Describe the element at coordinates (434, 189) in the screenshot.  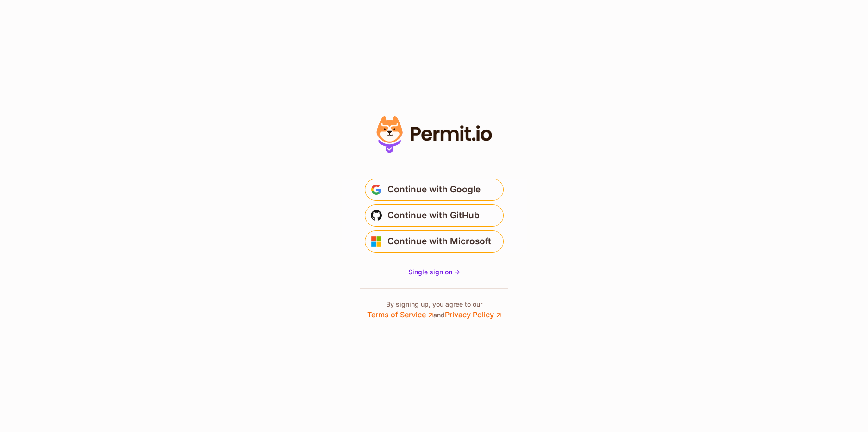
I see `button: Continue with Google` at that location.